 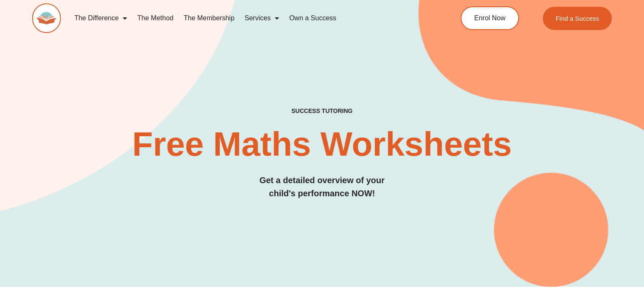 I want to click on a: The Membership, so click(x=209, y=18).